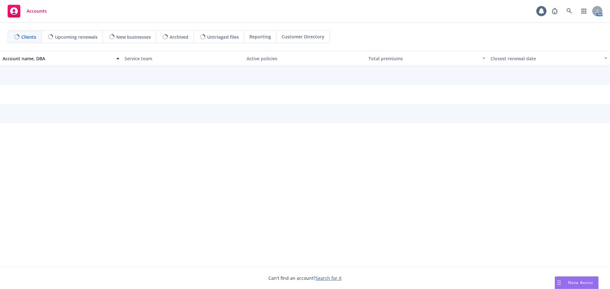 The image size is (610, 289). Describe the element at coordinates (223, 37) in the screenshot. I see `span: Untriaged files` at that location.